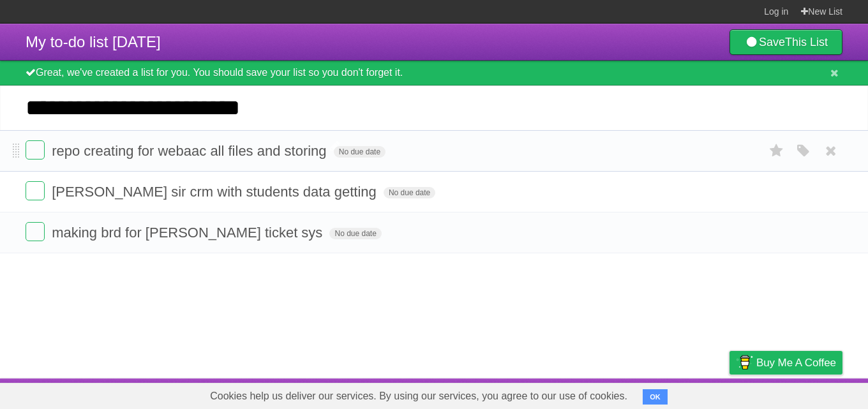  Describe the element at coordinates (777, 150) in the screenshot. I see `label: Star task` at that location.